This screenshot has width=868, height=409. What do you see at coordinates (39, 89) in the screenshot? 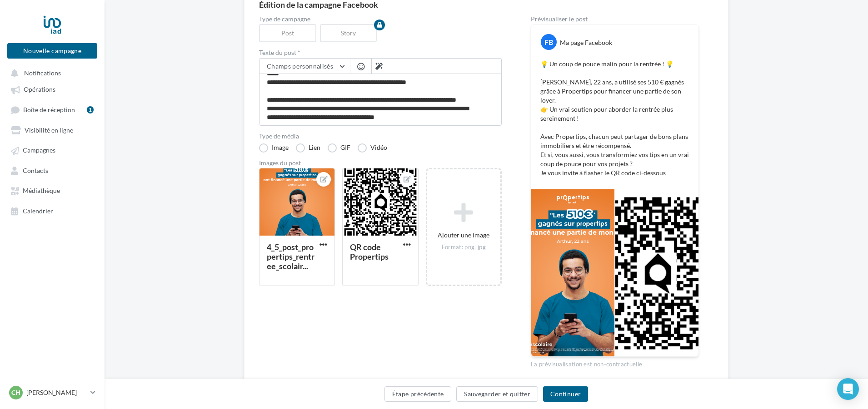
I see `span: Opérations` at bounding box center [39, 89].